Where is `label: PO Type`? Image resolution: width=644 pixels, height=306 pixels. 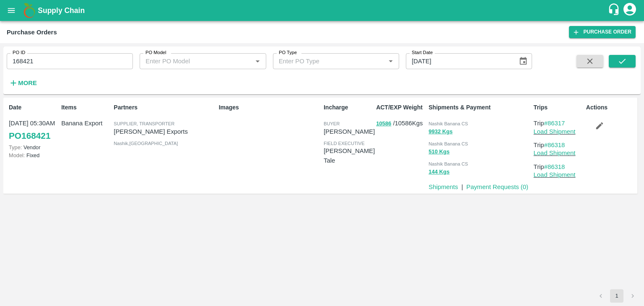
label: PO Type is located at coordinates (287, 53).